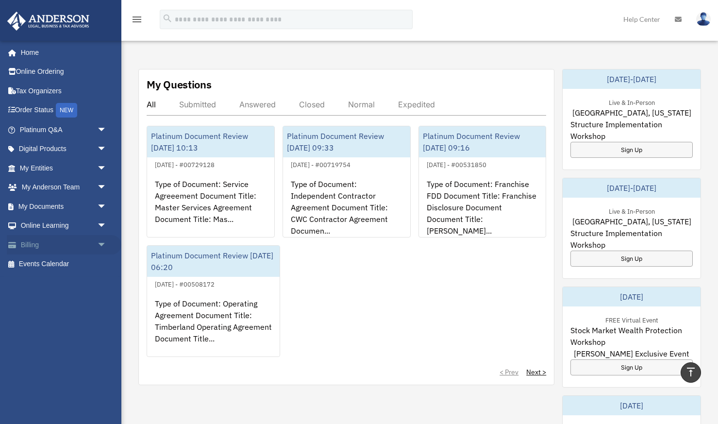 The image size is (718, 424). I want to click on a: Billingarrow_drop_down, so click(64, 245).